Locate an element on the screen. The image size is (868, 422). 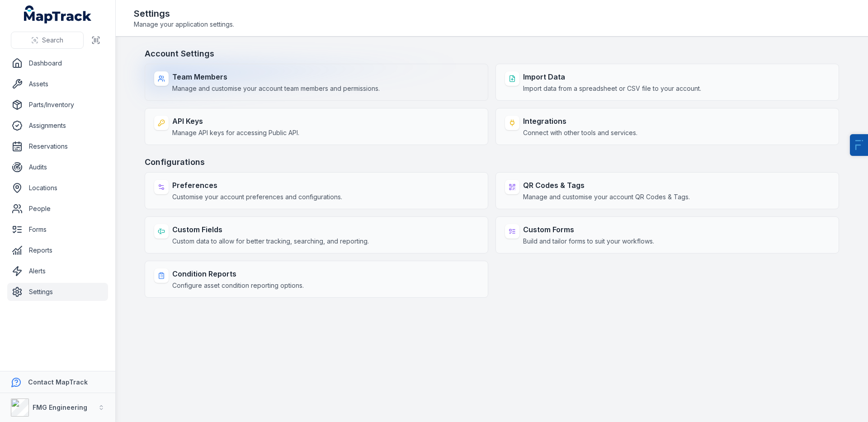
a: Dashboard is located at coordinates (57, 63).